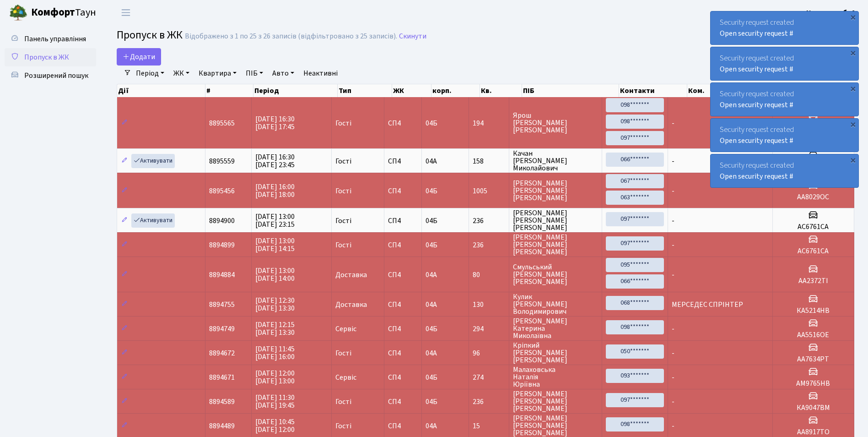 The image size is (868, 437). I want to click on h5: КА9047ВМ, so click(812, 407).